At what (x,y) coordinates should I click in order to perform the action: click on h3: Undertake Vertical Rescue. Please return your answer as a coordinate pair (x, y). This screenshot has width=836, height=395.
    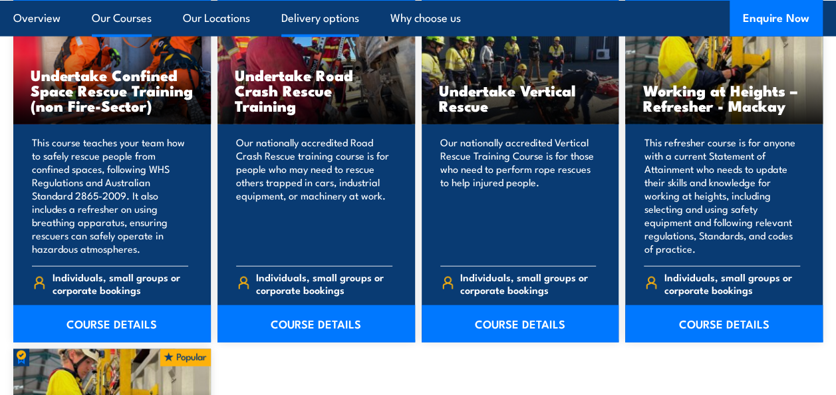
    Looking at the image, I should click on (520, 98).